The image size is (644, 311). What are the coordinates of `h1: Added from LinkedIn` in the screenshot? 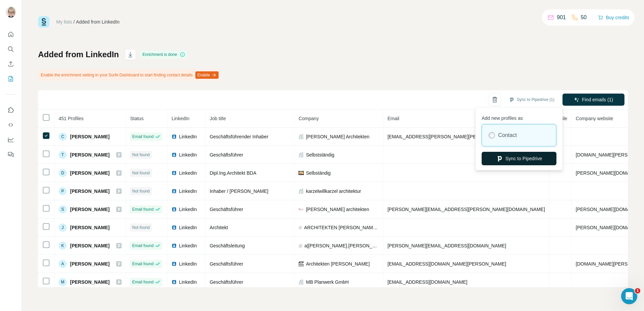 It's located at (79, 54).